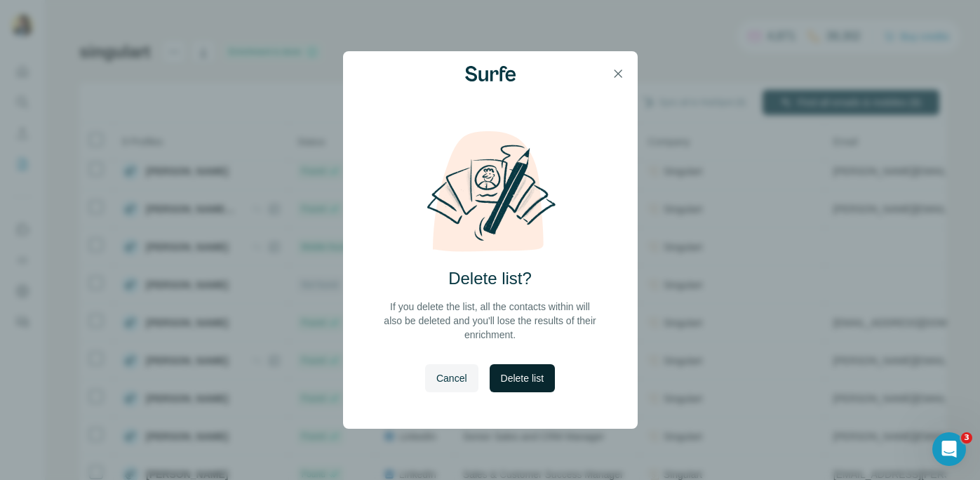  Describe the element at coordinates (452, 379) in the screenshot. I see `button: Cancel` at that location.